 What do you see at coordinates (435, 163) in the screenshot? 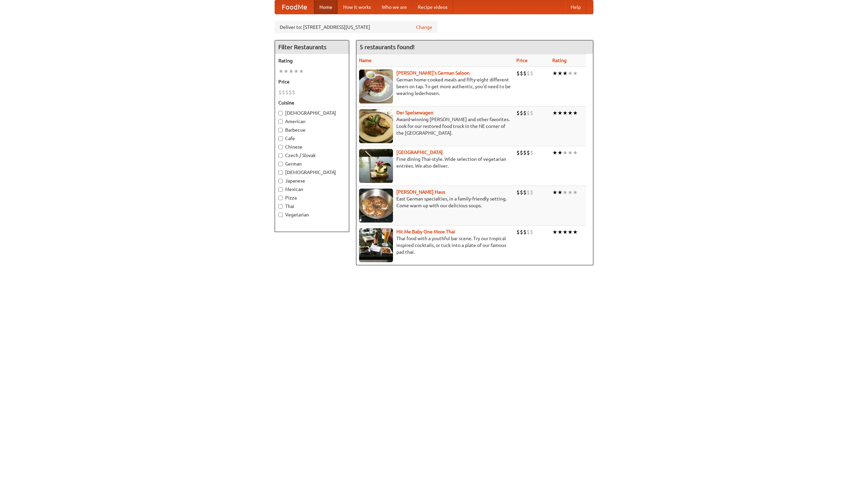
I see `p: Fine dining Thai-style. Wide selection of vegetarian entrées. We also deliver.` at bounding box center [435, 163].